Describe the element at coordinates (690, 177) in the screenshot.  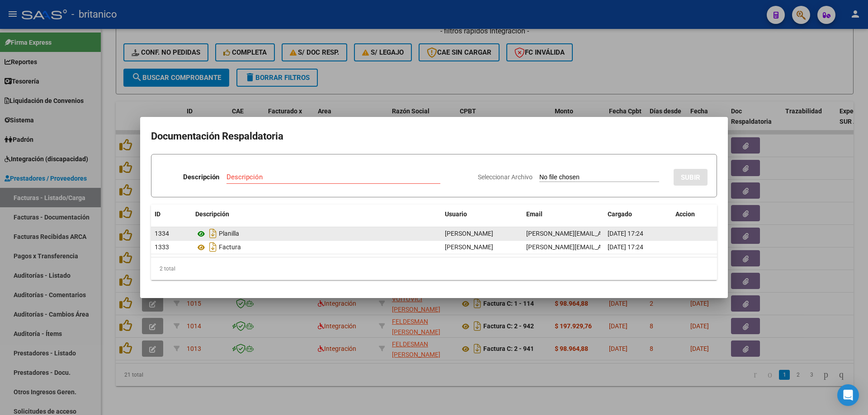
I see `span: SUBIR` at that location.